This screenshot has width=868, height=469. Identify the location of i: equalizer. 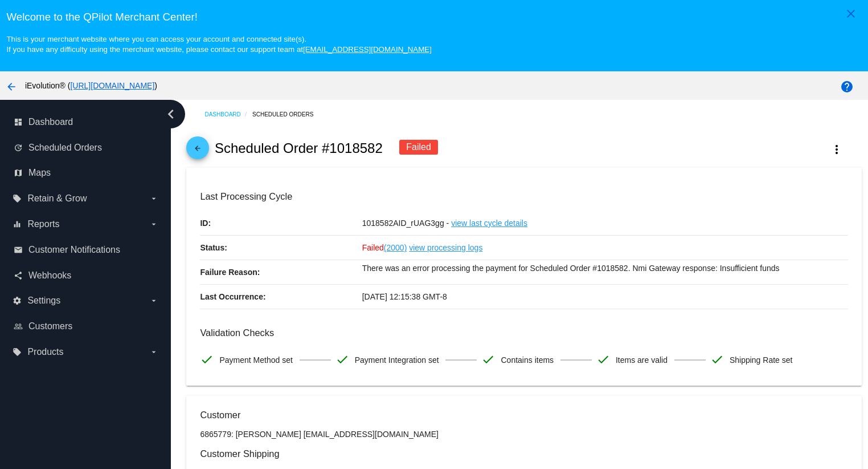
(18, 224).